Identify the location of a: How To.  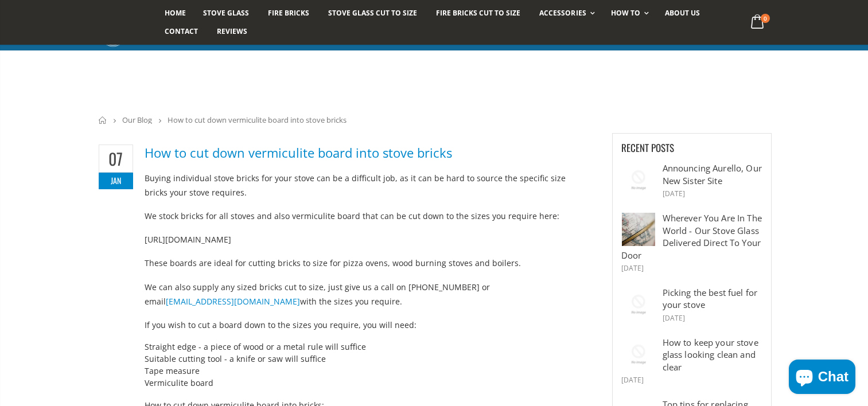
(628, 14).